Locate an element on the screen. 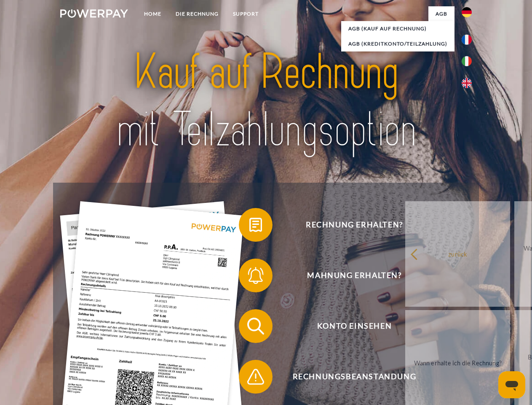 This screenshot has height=405, width=532. img: de is located at coordinates (467, 13).